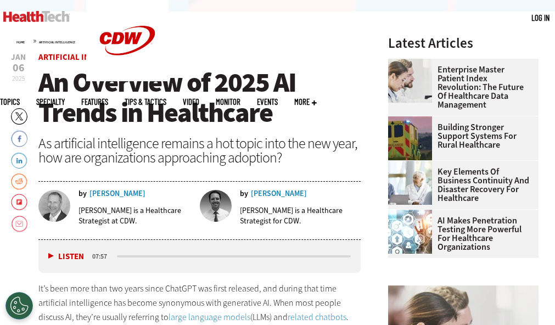 The image size is (555, 325). Describe the element at coordinates (413, 165) in the screenshot. I see `a: incident response team discusses around a table` at that location.